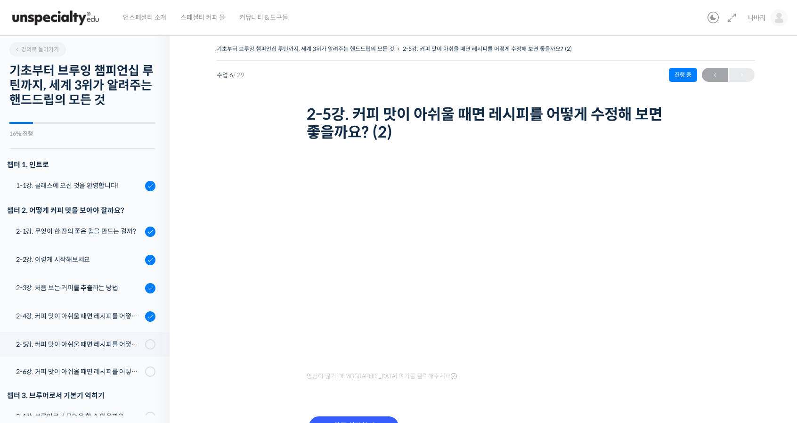 Image resolution: width=797 pixels, height=423 pixels. I want to click on div: 16% 진행, so click(82, 134).